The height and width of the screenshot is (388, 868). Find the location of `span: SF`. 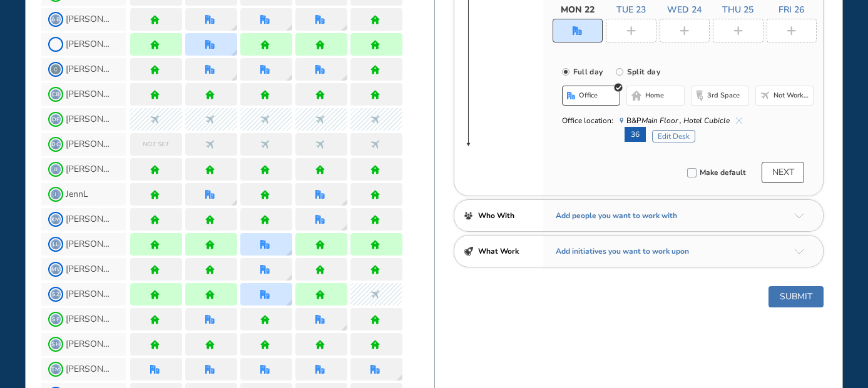

span: SF is located at coordinates (55, 319).